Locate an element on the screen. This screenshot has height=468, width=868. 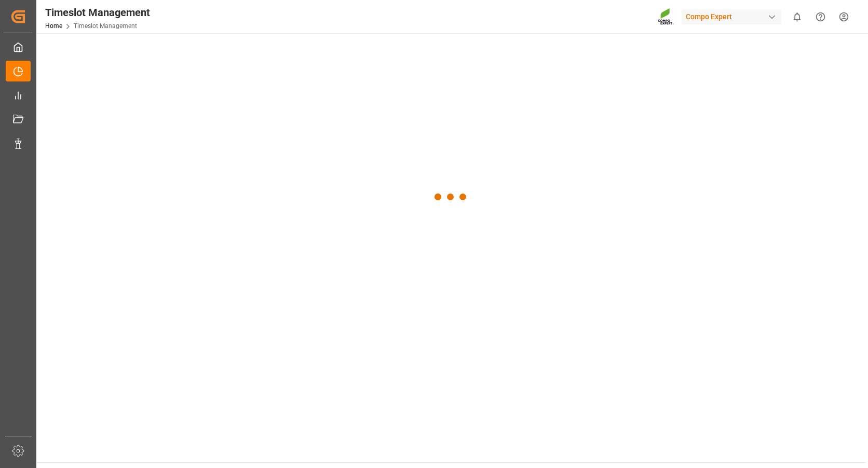
button: show 0 new notifications is located at coordinates (797, 16).